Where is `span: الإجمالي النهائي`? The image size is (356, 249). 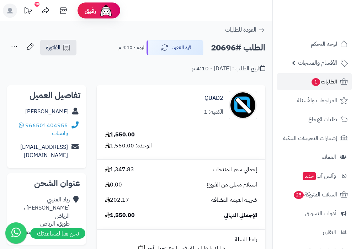 span: الإجمالي النهائي is located at coordinates (240, 215).